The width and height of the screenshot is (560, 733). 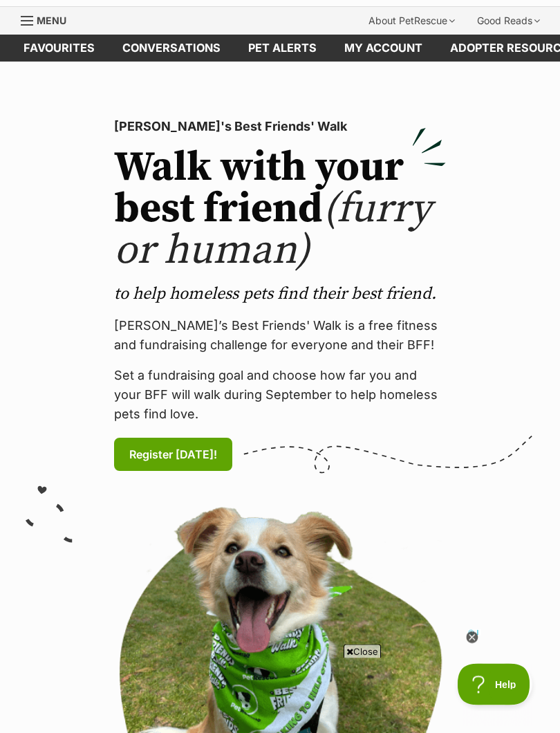 I want to click on div: Good Reads, so click(x=508, y=22).